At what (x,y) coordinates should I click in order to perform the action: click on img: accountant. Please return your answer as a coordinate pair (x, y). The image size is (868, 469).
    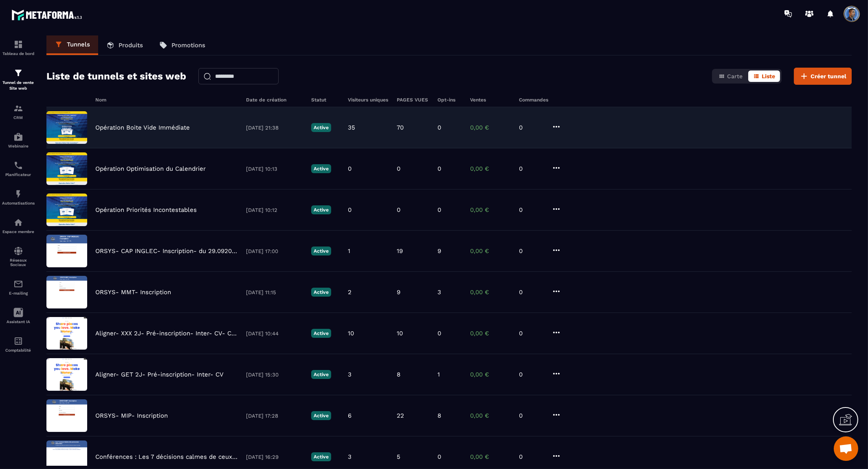
    Looking at the image, I should click on (18, 341).